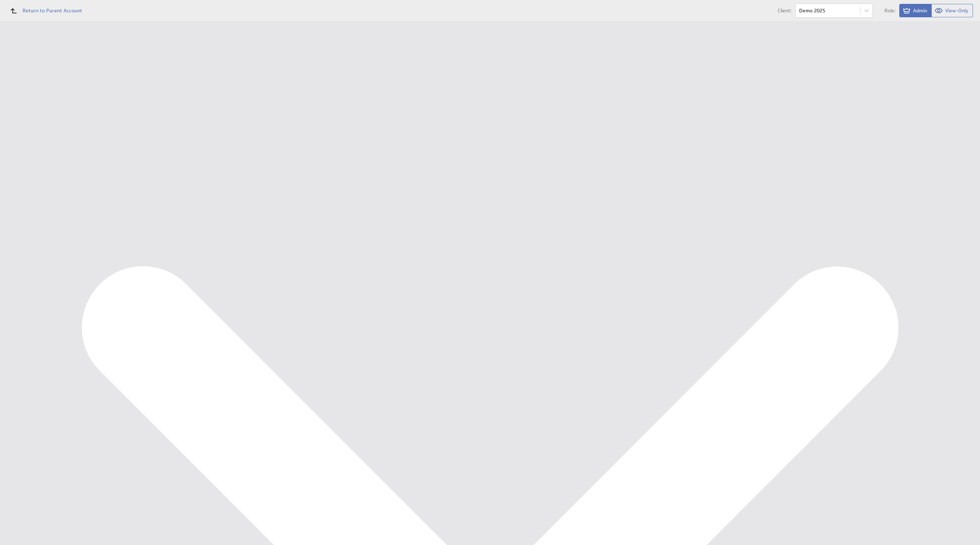 This screenshot has height=545, width=980. I want to click on span: Client:, so click(785, 11).